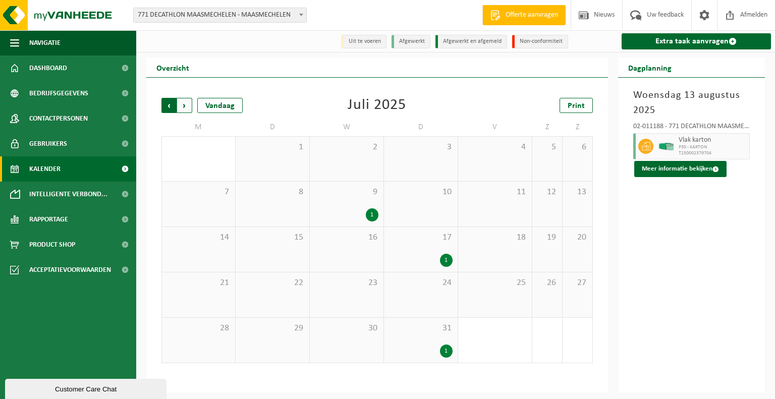 Image resolution: width=775 pixels, height=399 pixels. What do you see at coordinates (173, 67) in the screenshot?
I see `h2: Overzicht` at bounding box center [173, 67].